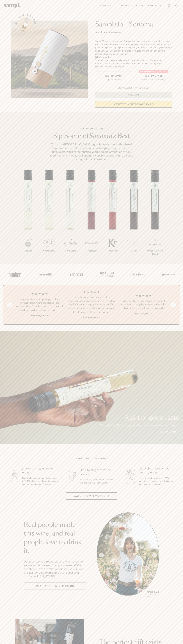  Describe the element at coordinates (134, 251) in the screenshot. I see `p: Merlot` at that location.